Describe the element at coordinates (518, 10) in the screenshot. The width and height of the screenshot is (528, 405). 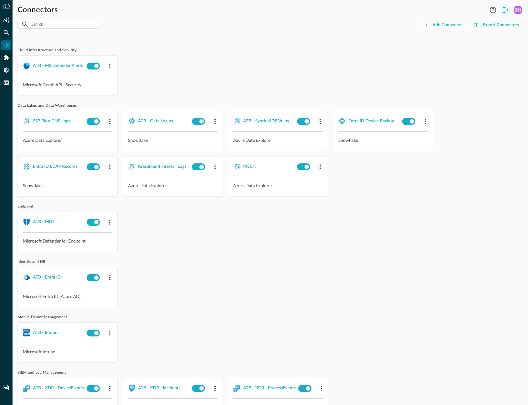
I see `div: BH` at that location.